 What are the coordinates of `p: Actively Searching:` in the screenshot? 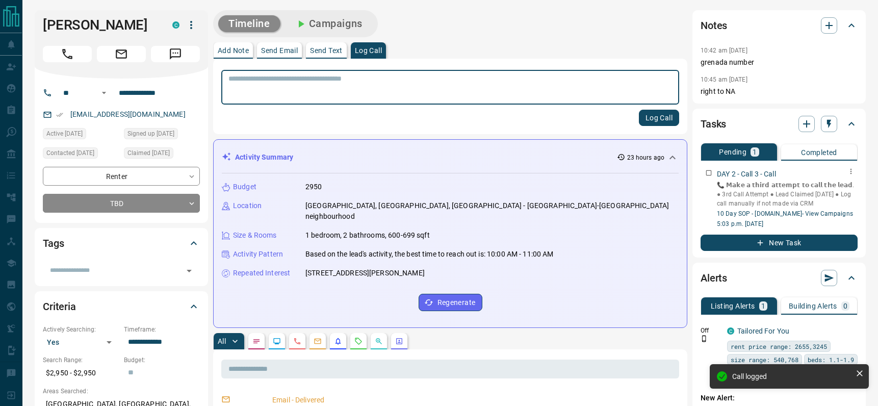 It's located at (81, 329).